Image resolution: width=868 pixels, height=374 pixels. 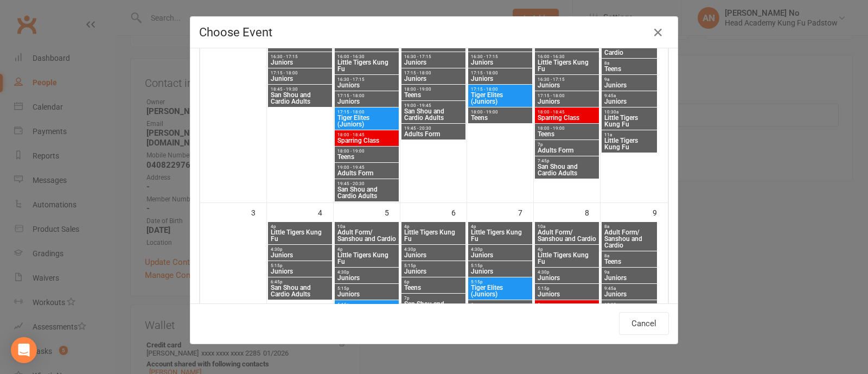 I want to click on span: 18:45 - 19:30, so click(x=300, y=89).